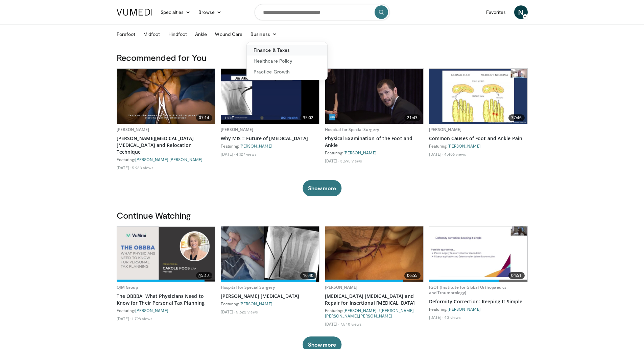 The width and height of the screenshot is (644, 349). Describe the element at coordinates (455, 154) in the screenshot. I see `li: 4,406 views` at that location.